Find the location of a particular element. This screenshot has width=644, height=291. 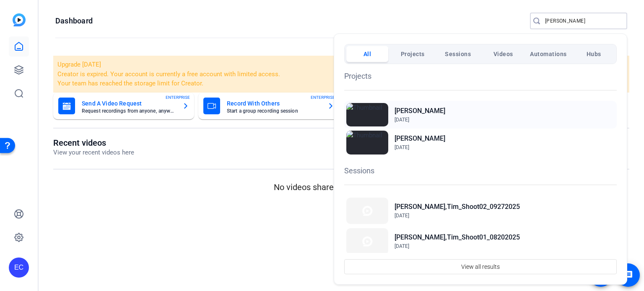

span: Sessions is located at coordinates (458, 54).